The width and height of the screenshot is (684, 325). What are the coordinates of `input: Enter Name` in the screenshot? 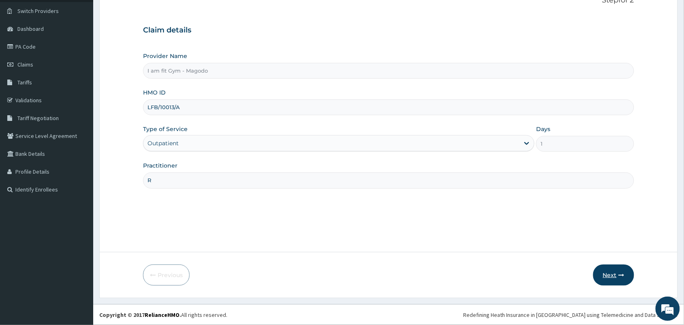 It's located at (389, 180).